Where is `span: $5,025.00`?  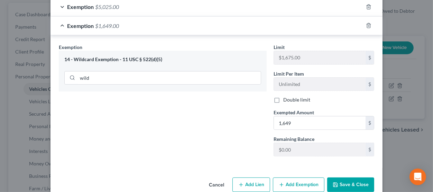
span: $5,025.00 is located at coordinates (107, 7).